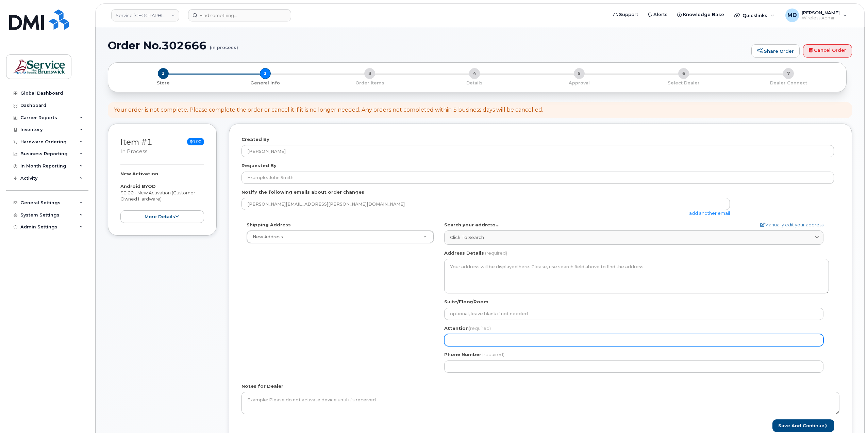 Image resolution: width=868 pixels, height=433 pixels. I want to click on a: add another email, so click(709, 213).